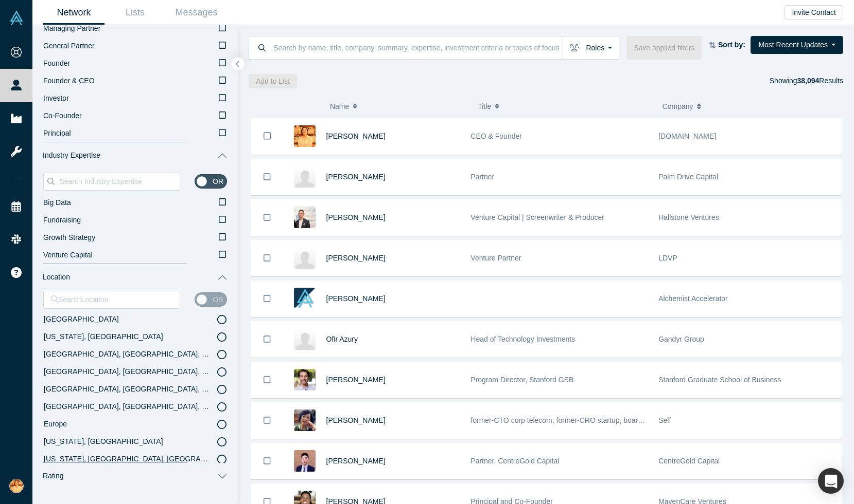  Describe the element at coordinates (808, 80) in the screenshot. I see `strong: 38,094` at that location.